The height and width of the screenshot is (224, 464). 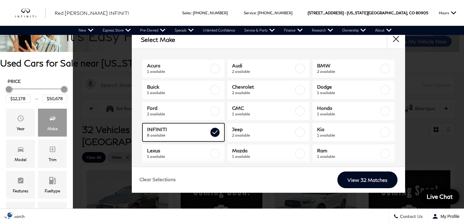 I want to click on div: Minimum Price, so click(x=9, y=89).